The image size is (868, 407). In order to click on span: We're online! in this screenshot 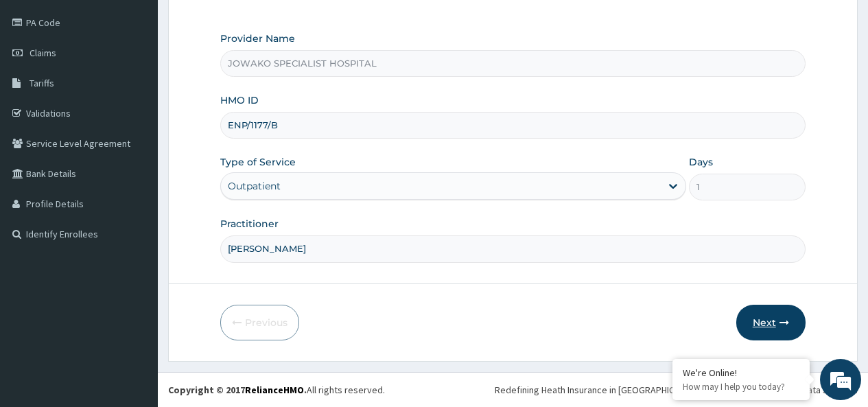, I will do `click(134, 188)`.